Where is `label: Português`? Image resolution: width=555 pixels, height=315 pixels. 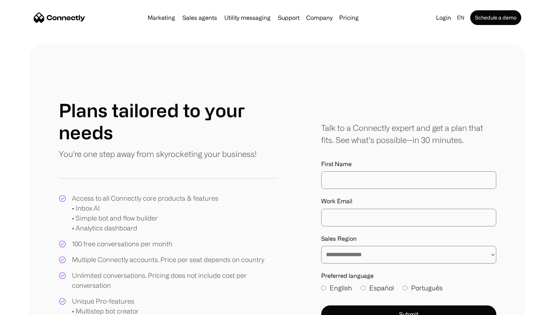
label: Português is located at coordinates (423, 288).